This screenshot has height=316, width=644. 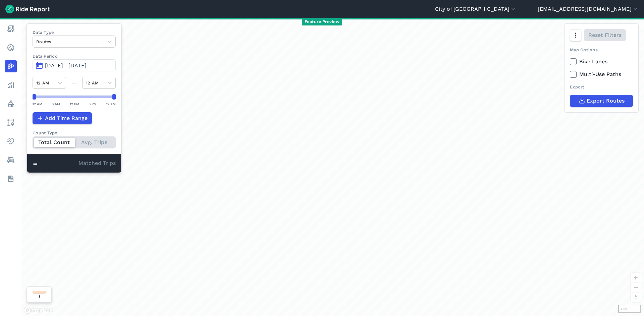 What do you see at coordinates (66, 118) in the screenshot?
I see `span: Add Time Range` at bounding box center [66, 118].